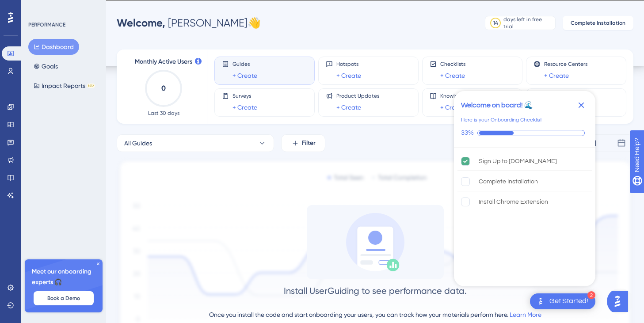  Describe the element at coordinates (563, 302) in the screenshot. I see `div: Open Get Started! checklist, remaining modules: 2` at that location.